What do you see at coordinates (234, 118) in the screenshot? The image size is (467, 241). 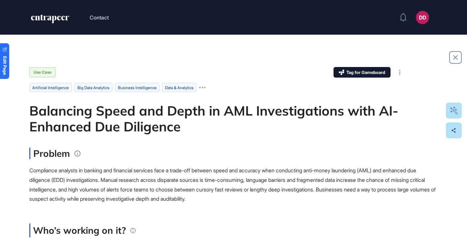 I see `div: Balancing Speed and Depth in AML Investigations with AI-Enhanced Due Diligence` at bounding box center [234, 118].